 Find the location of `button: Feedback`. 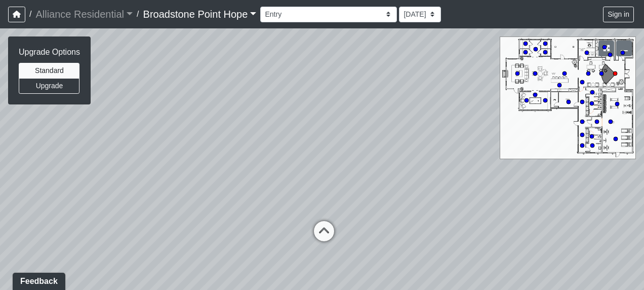

button: Feedback is located at coordinates (31, 12).